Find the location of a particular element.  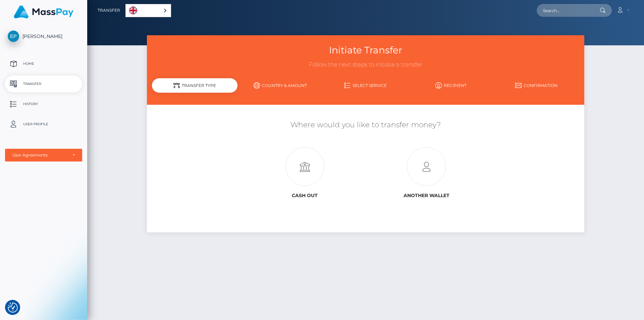

a: User Profile is located at coordinates (44, 124).